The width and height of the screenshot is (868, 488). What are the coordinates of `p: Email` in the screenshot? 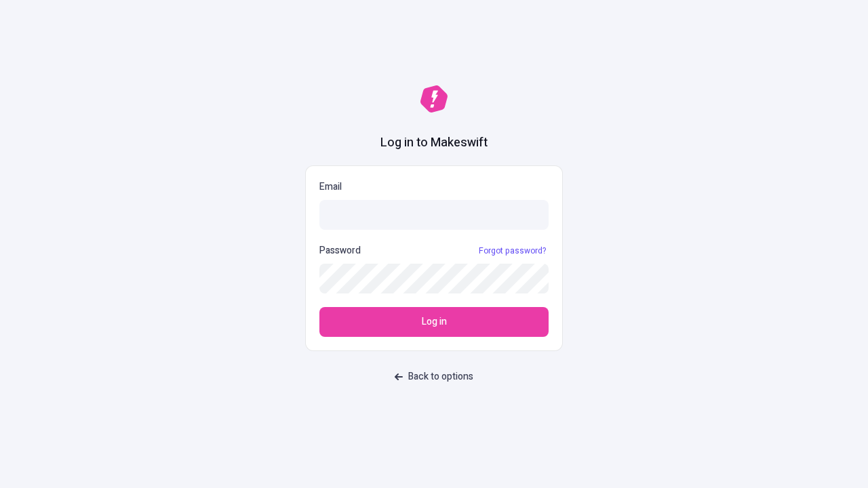 It's located at (434, 187).